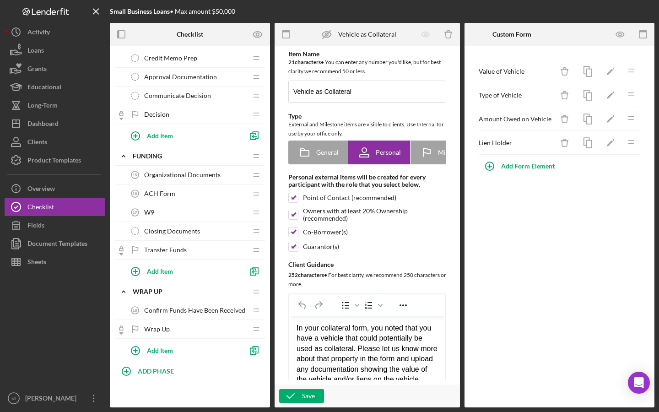  What do you see at coordinates (375, 215) in the screenshot?
I see `div: Owners with at least 20% Ownership (recommended)` at bounding box center [375, 215].